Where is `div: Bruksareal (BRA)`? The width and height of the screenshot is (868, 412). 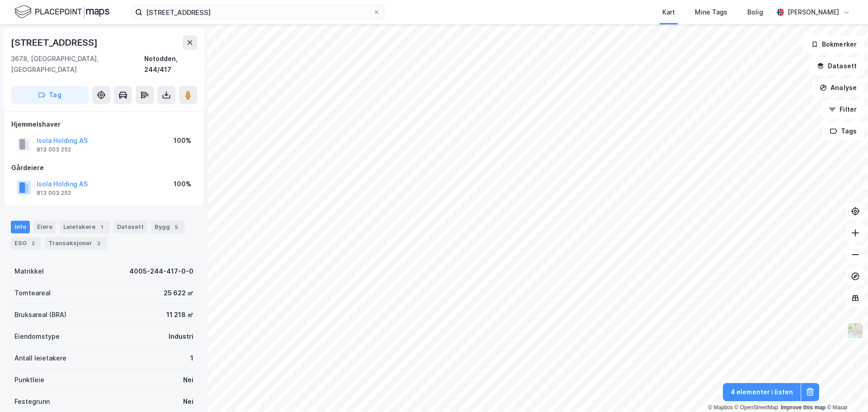 div: Bruksareal (BRA) is located at coordinates (40, 315).